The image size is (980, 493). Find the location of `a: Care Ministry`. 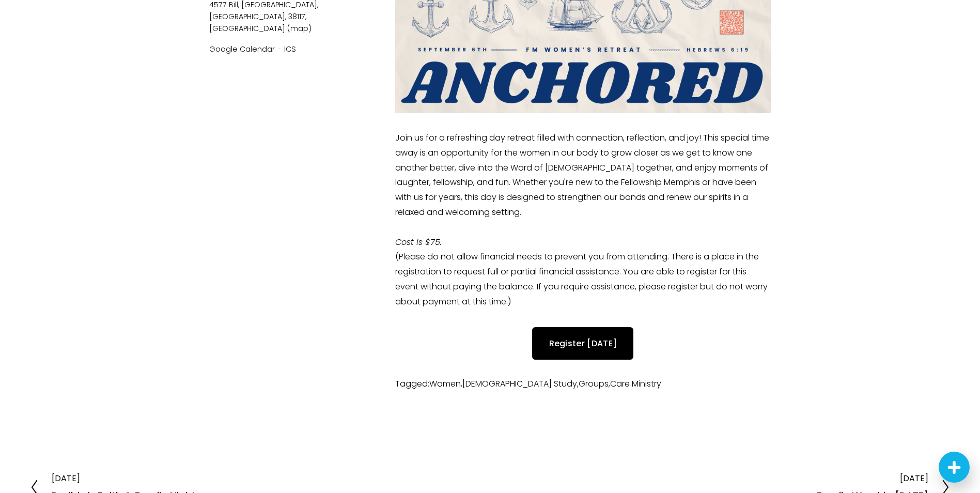

a: Care Ministry is located at coordinates (635, 384).